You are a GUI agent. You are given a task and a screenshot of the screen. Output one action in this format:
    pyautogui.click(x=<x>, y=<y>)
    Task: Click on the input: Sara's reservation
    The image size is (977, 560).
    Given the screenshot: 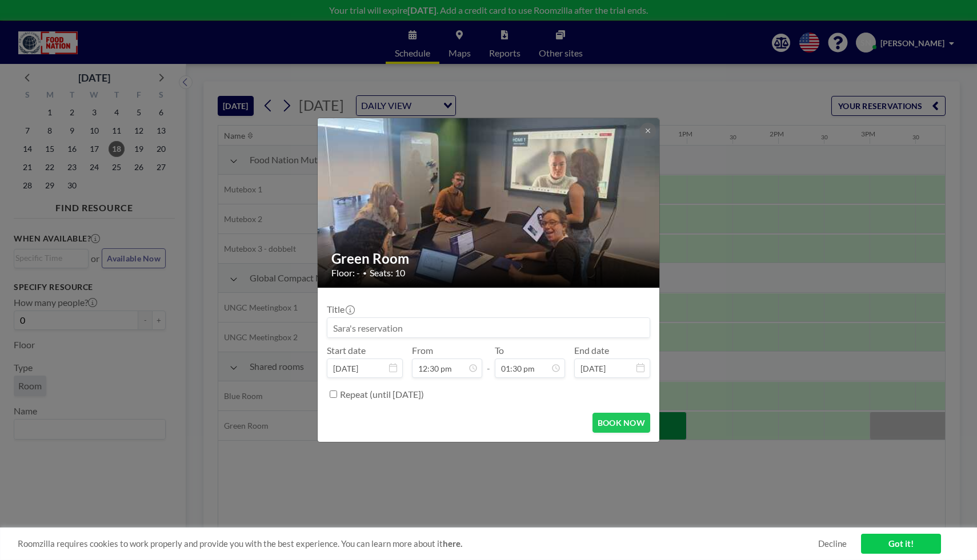 What is the action you would take?
    pyautogui.click(x=488, y=328)
    